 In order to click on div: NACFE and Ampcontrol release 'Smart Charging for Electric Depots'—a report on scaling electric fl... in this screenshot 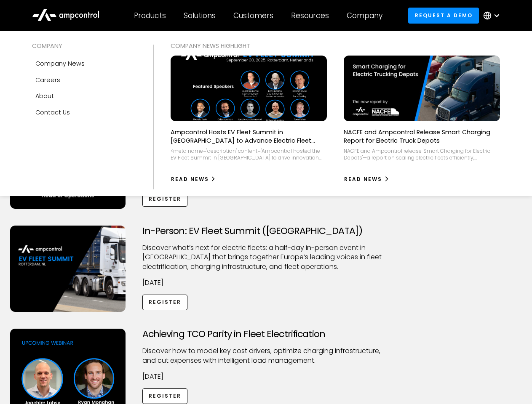, I will do `click(422, 154)`.